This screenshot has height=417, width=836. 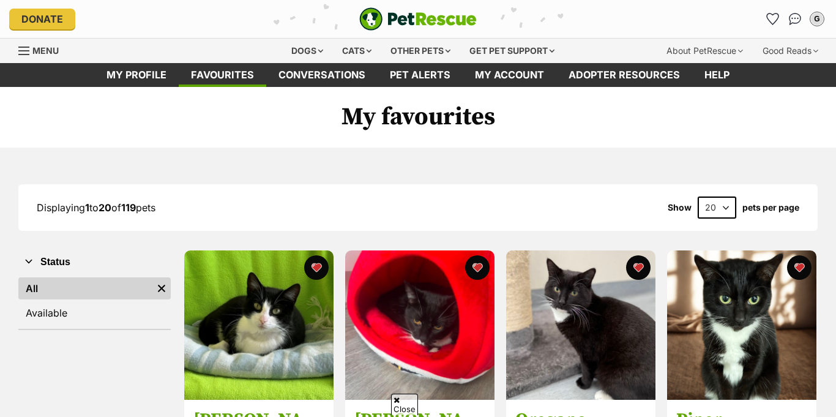 I want to click on img: logo-e224e6f780fb5917bec1dbf3a21bbac754714ae5b6737aabdf751b685950b380.svg, so click(x=418, y=19).